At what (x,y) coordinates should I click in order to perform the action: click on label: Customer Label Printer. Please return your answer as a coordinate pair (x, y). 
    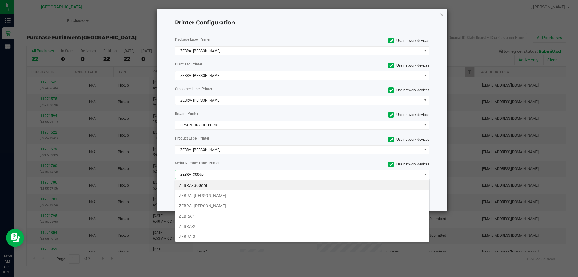
    Looking at the image, I should click on (236, 89).